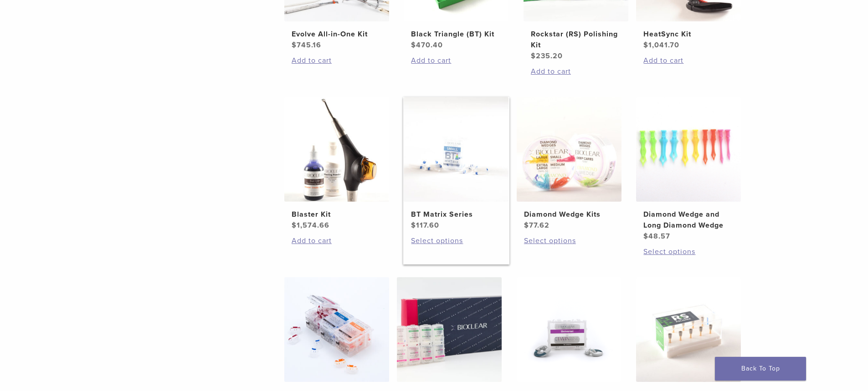  I want to click on a: Back To Top, so click(760, 368).